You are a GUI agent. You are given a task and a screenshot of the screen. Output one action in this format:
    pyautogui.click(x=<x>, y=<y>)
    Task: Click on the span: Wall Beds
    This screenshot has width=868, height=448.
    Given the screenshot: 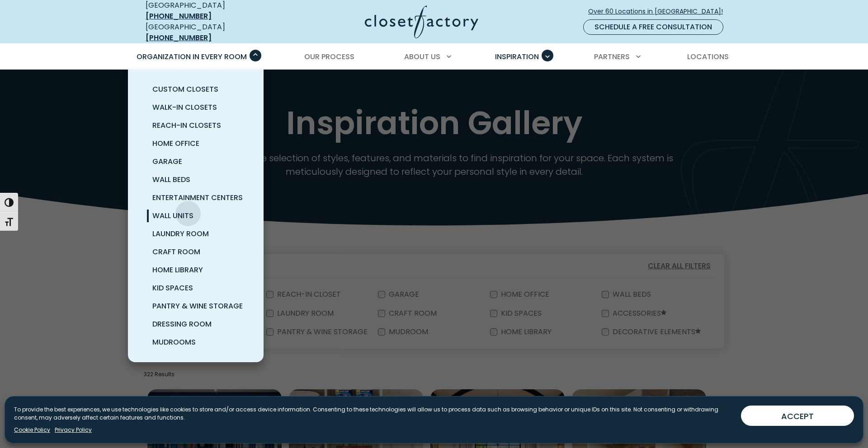 What is the action you would take?
    pyautogui.click(x=172, y=180)
    